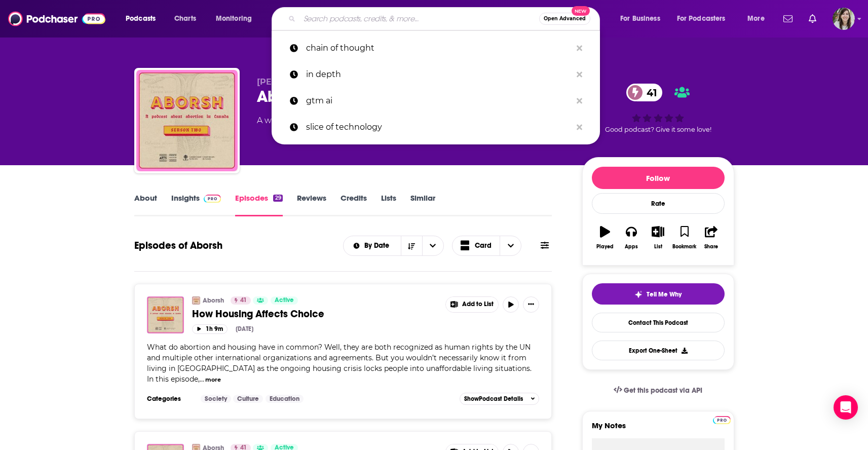 The image size is (868, 450). I want to click on button: Played, so click(605, 237).